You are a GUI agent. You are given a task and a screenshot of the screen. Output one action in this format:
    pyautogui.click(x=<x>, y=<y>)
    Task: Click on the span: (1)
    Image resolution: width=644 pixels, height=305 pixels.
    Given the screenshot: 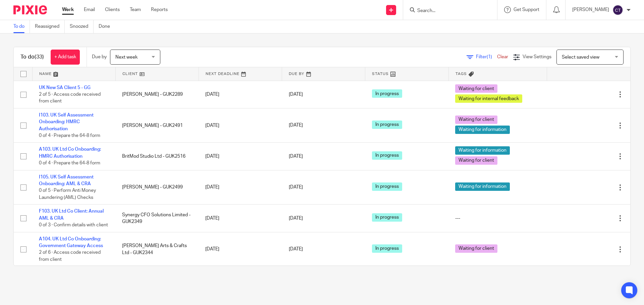 What is the action you would take?
    pyautogui.click(x=489, y=57)
    